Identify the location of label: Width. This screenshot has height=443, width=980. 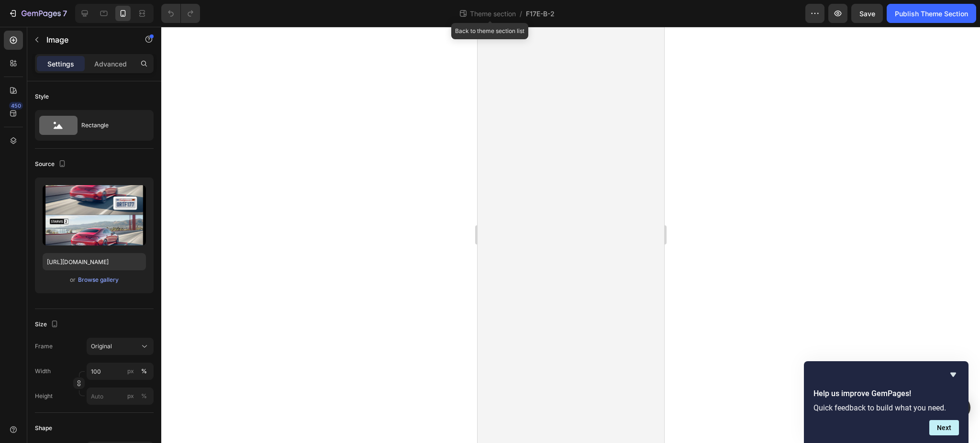
(43, 371).